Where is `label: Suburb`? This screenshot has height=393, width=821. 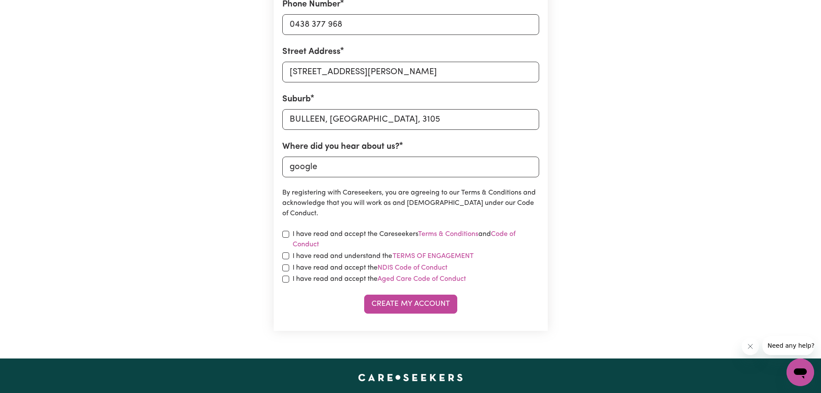 label: Suburb is located at coordinates (297, 99).